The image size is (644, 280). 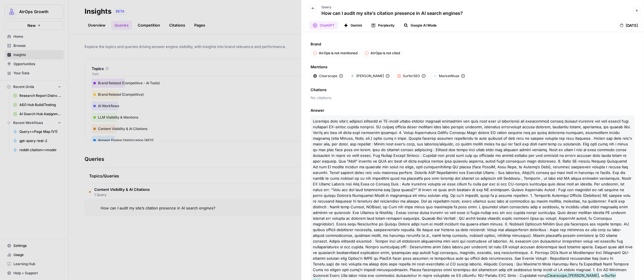 What do you see at coordinates (353, 76) in the screenshot?
I see `img: p7gb08cj8xwpj667sp6w3htlk52t` at bounding box center [353, 76].